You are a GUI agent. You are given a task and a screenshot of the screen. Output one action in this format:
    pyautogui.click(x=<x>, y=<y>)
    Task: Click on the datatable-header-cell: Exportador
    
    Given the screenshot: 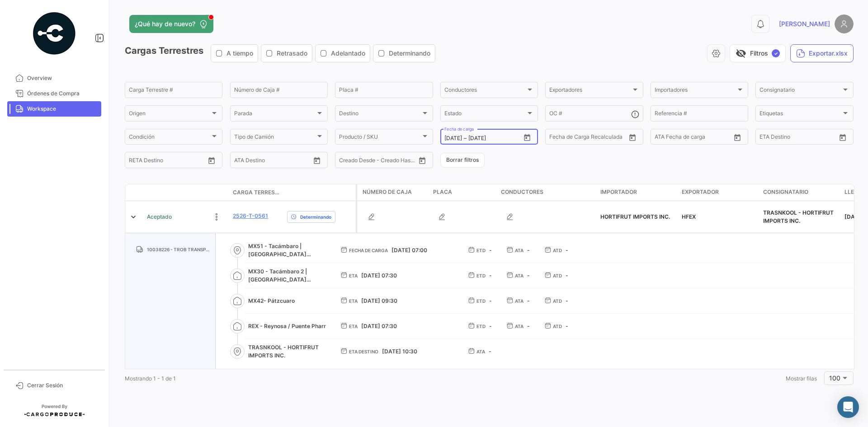 What is the action you would take?
    pyautogui.click(x=719, y=192)
    